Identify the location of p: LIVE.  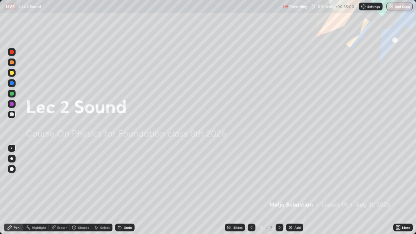
(10, 6).